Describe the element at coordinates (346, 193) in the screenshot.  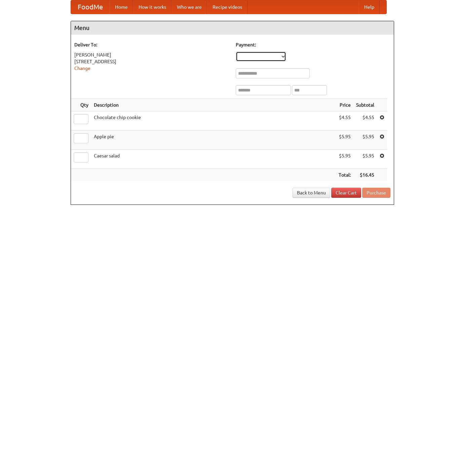
I see `a: Clear Cart` at that location.